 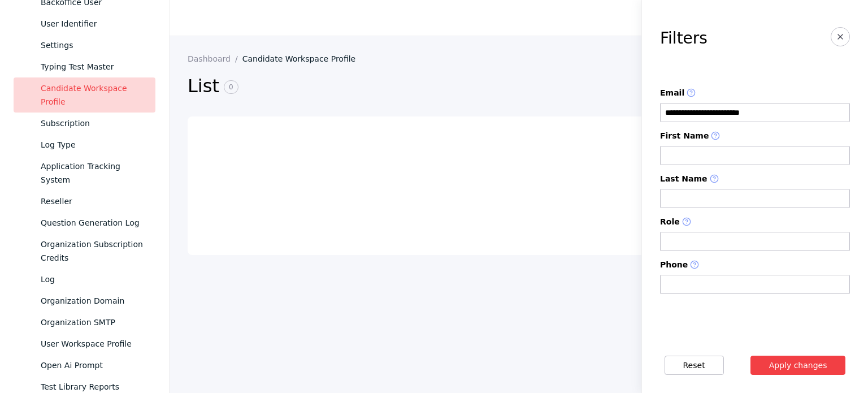 I want to click on a: Reseller, so click(x=85, y=201).